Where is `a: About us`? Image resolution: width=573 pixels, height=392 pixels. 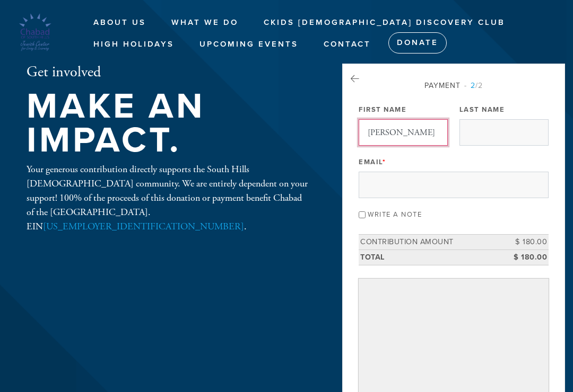 a: About us is located at coordinates (119, 23).